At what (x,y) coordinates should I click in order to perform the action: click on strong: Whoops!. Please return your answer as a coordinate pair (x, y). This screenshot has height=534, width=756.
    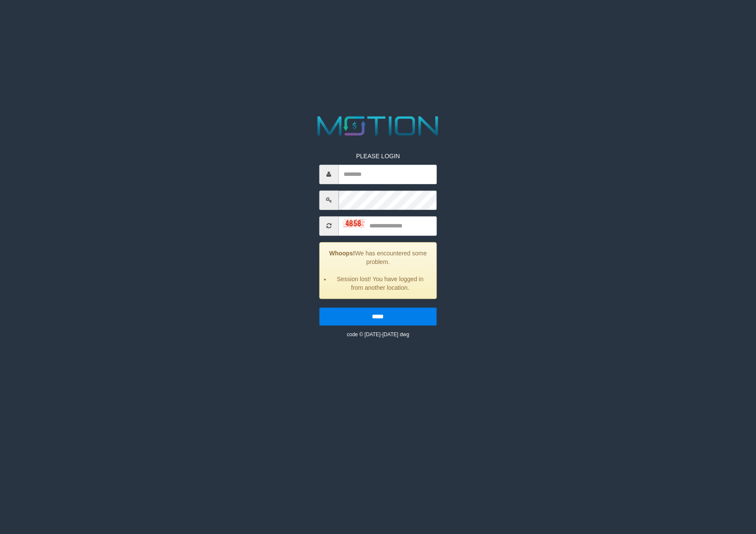
    Looking at the image, I should click on (342, 254).